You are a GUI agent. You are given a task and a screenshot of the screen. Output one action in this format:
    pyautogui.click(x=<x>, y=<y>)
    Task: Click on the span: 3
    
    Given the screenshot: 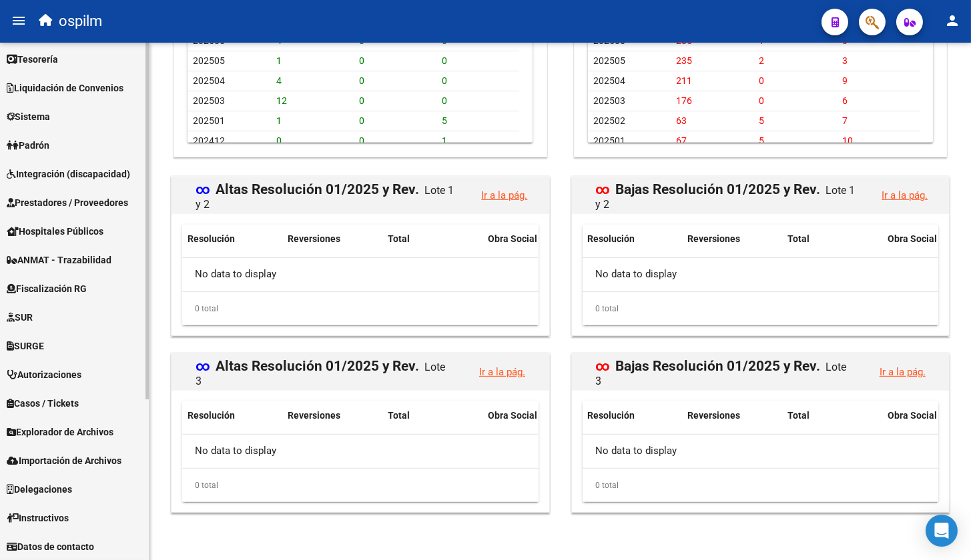 What is the action you would take?
    pyautogui.click(x=845, y=61)
    